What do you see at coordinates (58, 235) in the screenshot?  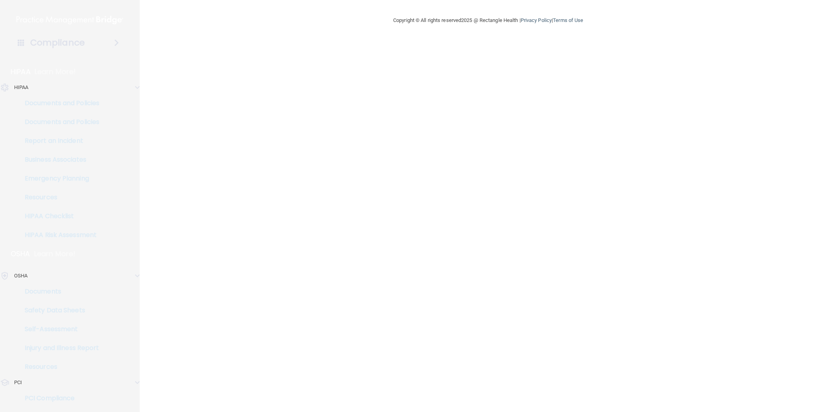 I see `p: HIPAA Risk Assessment` at bounding box center [58, 235].